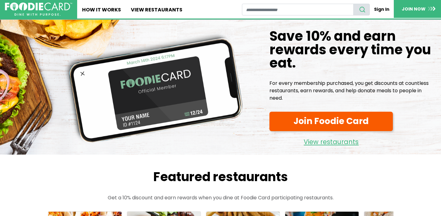 This screenshot has height=216, width=441. Describe the element at coordinates (353, 50) in the screenshot. I see `h1: Save 10% and earn rewards every time you eat.` at that location.